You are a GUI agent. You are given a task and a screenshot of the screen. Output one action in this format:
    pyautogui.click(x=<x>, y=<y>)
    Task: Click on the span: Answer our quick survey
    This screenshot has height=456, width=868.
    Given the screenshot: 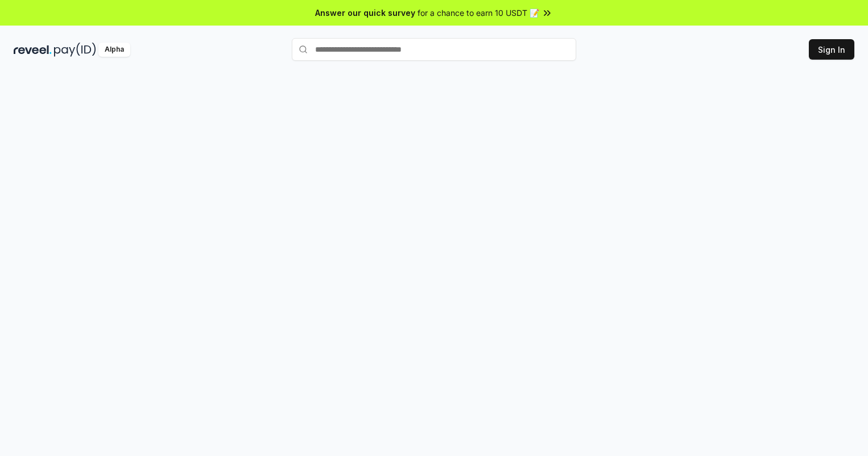 What is the action you would take?
    pyautogui.click(x=365, y=12)
    